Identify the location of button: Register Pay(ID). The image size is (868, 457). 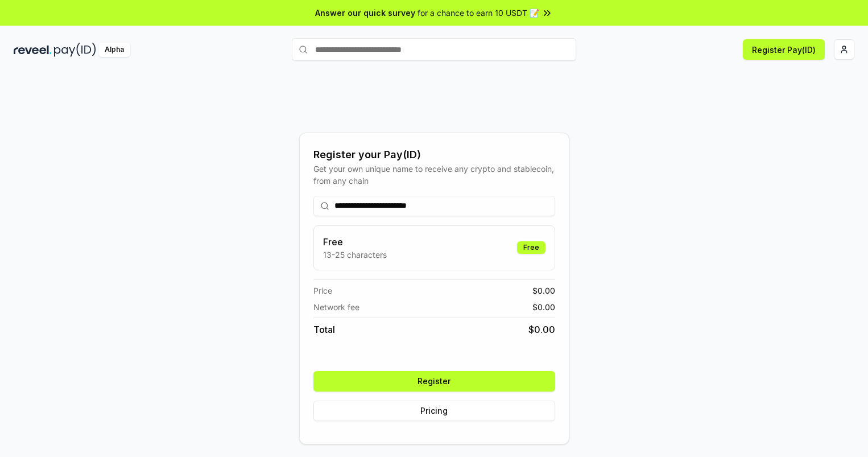
(784, 49).